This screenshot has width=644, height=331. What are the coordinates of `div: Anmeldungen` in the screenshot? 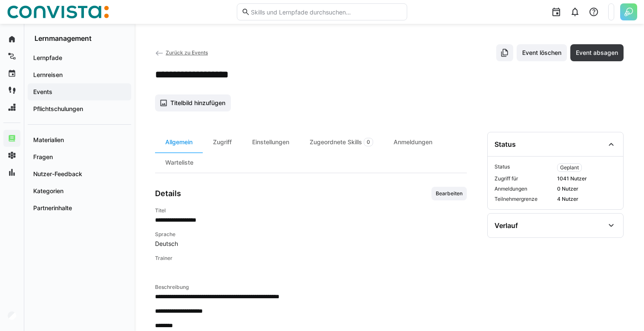 It's located at (413, 142).